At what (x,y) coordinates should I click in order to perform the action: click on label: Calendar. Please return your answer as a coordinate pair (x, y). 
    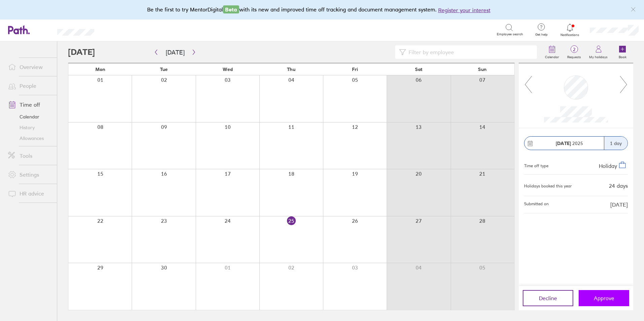
    Looking at the image, I should click on (552, 57).